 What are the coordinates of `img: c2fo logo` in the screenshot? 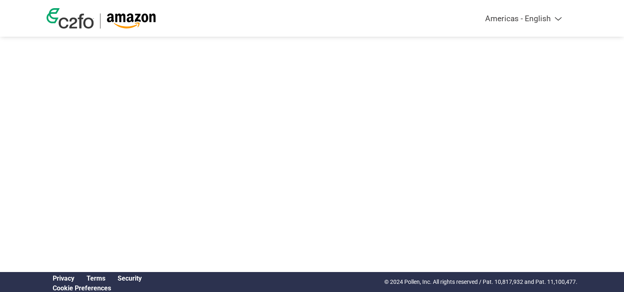 It's located at (70, 18).